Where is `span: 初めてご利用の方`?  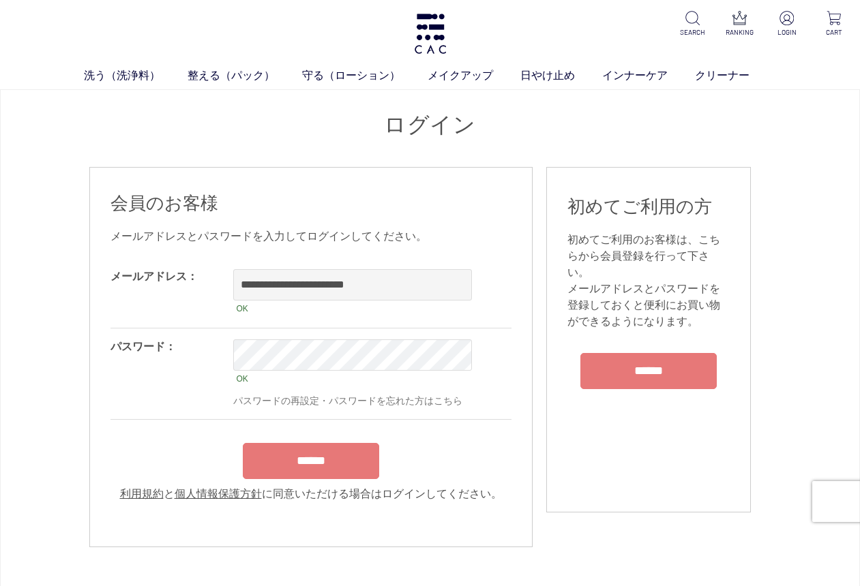
span: 初めてご利用の方 is located at coordinates (639, 207).